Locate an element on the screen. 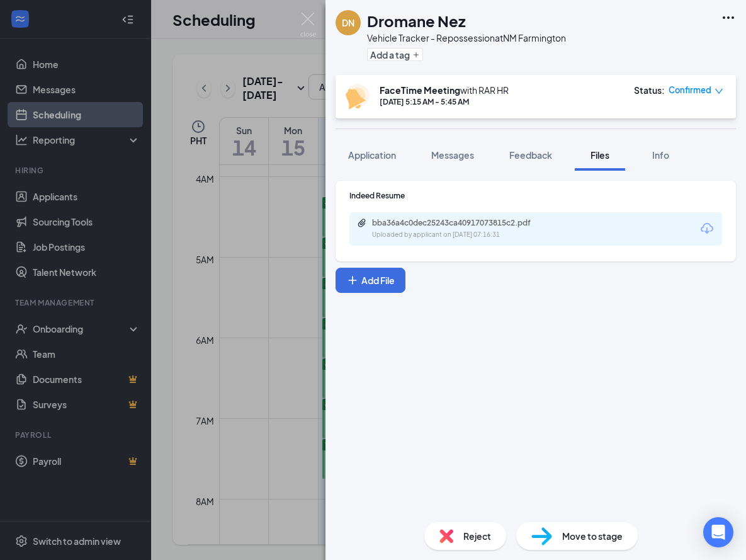 This screenshot has width=746, height=560. div: Vehicle Tracker - Repossession at NM Farmington is located at coordinates (467, 38).